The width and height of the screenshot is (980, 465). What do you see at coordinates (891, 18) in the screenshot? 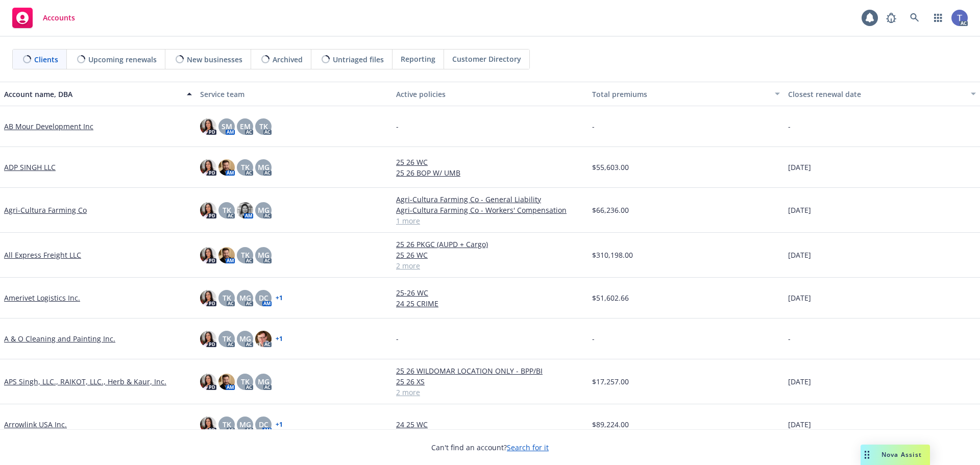
I see `a: Report a Bug` at bounding box center [891, 18].